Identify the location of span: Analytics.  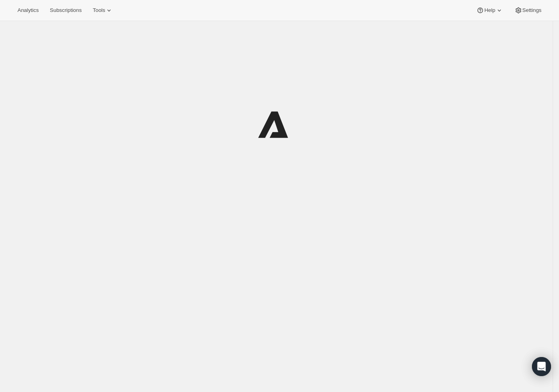
(28, 11).